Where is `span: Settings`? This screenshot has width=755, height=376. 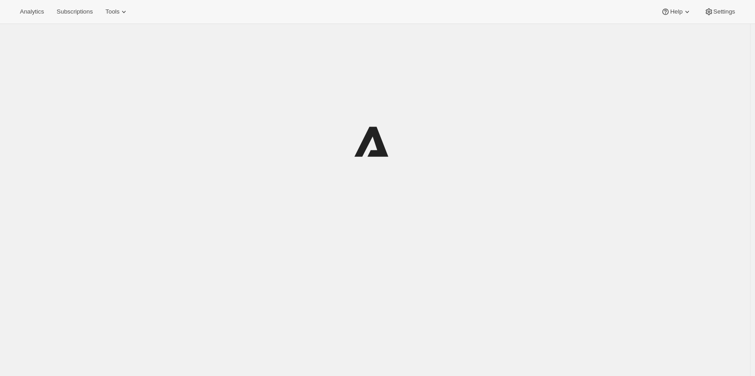
span: Settings is located at coordinates (724, 12).